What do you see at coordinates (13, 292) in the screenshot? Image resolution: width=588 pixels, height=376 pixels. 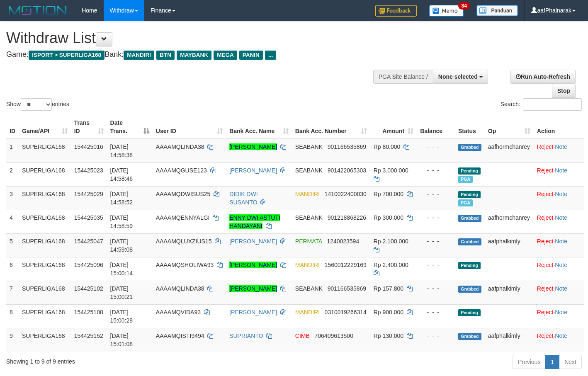 I see `td: 7` at bounding box center [13, 292].